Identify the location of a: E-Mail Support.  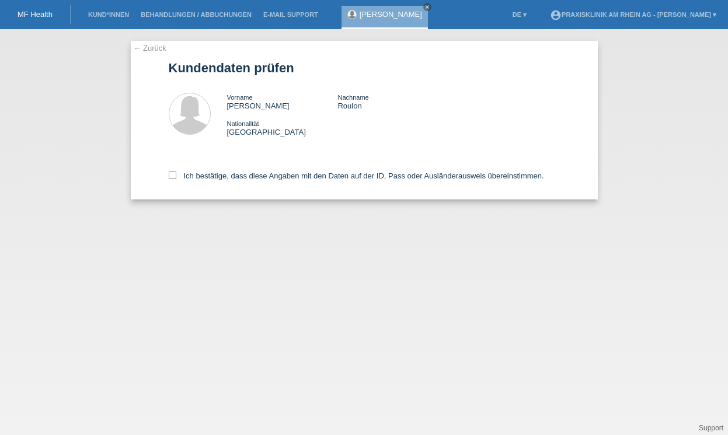
(291, 15).